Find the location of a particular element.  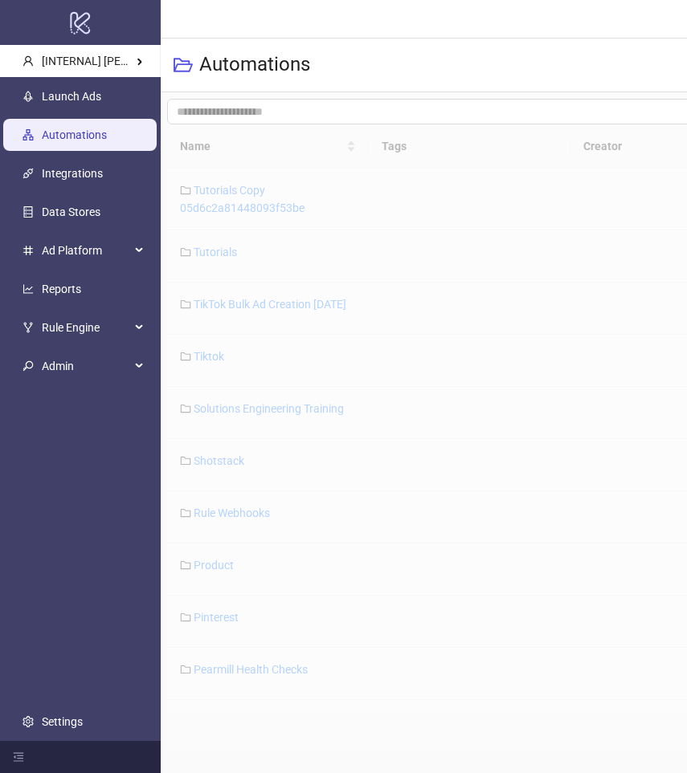

span: Admin is located at coordinates (86, 366).